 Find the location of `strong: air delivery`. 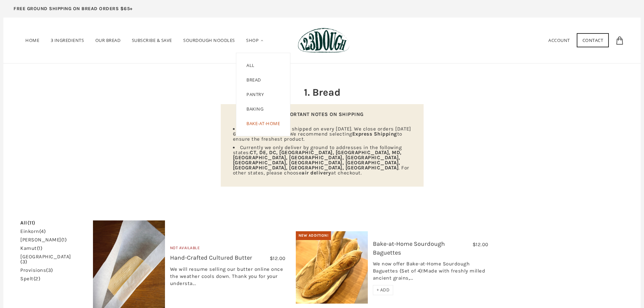

strong: air delivery is located at coordinates (316, 173).